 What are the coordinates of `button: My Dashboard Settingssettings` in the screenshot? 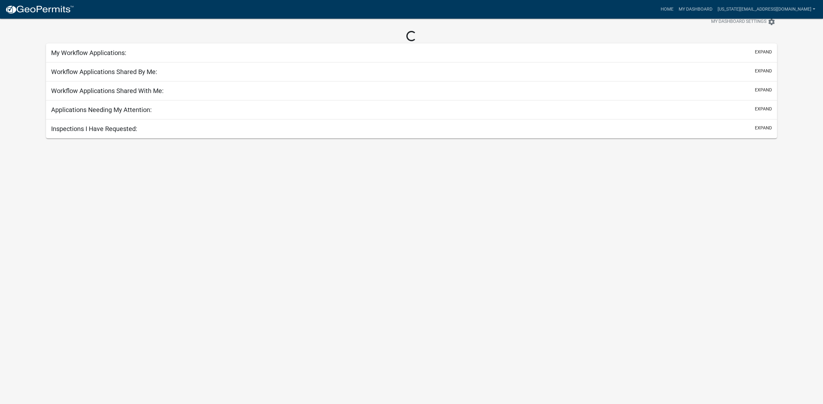 It's located at (744, 22).